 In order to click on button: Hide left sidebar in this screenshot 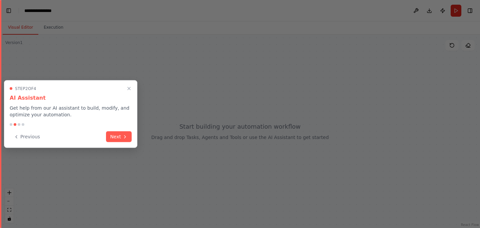, I will do `click(9, 11)`.